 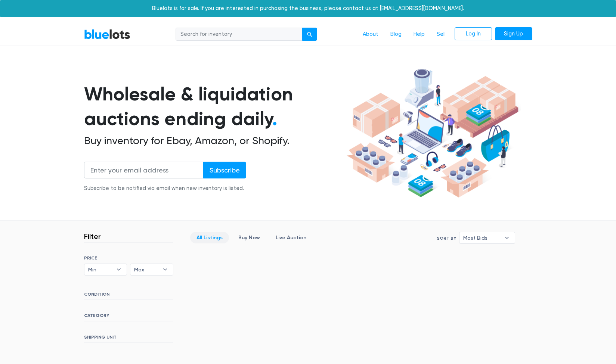 What do you see at coordinates (224, 170) in the screenshot?
I see `input: Subscribe` at bounding box center [224, 170].